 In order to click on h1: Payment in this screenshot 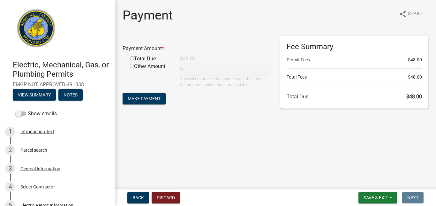, I will do `click(147, 15)`.